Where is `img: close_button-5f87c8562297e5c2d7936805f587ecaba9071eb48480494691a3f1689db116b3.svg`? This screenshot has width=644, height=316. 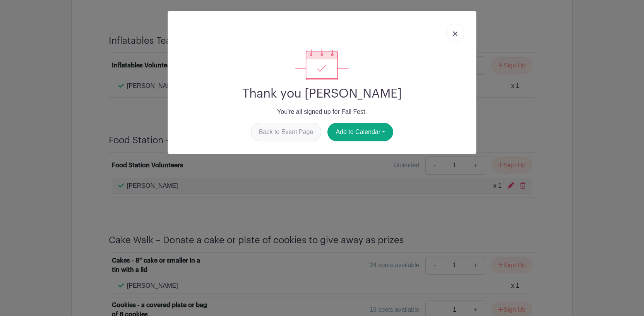 img: close_button-5f87c8562297e5c2d7936805f587ecaba9071eb48480494691a3f1689db116b3.svg is located at coordinates (455, 34).